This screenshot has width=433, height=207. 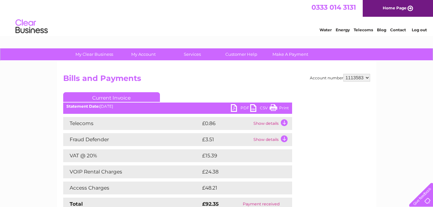 I want to click on img: logo.png, so click(x=32, y=26).